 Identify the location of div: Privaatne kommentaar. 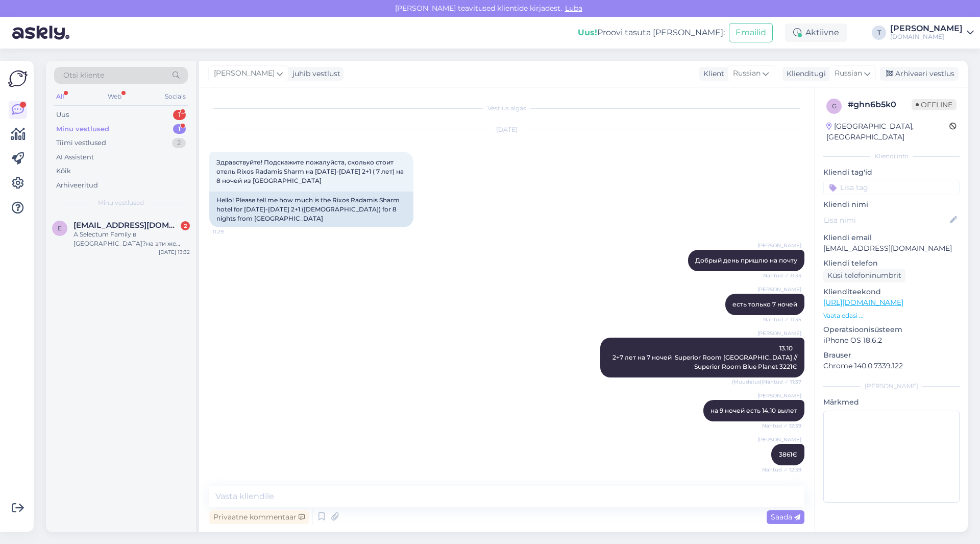
(258, 517).